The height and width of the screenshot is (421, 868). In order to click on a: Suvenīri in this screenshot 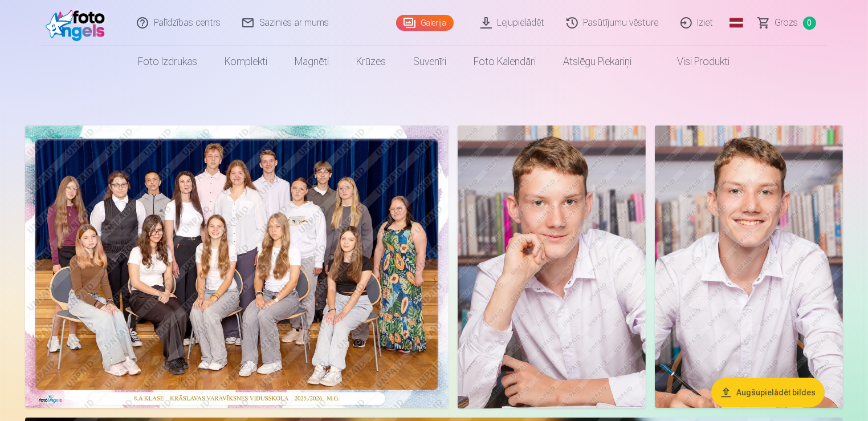, I will do `click(430, 62)`.